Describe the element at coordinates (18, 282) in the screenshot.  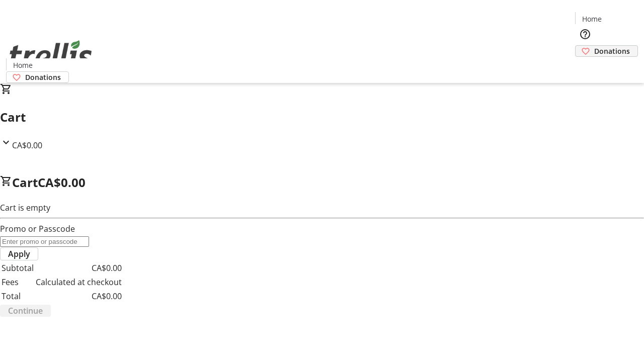
I see `td: Fees` at that location.